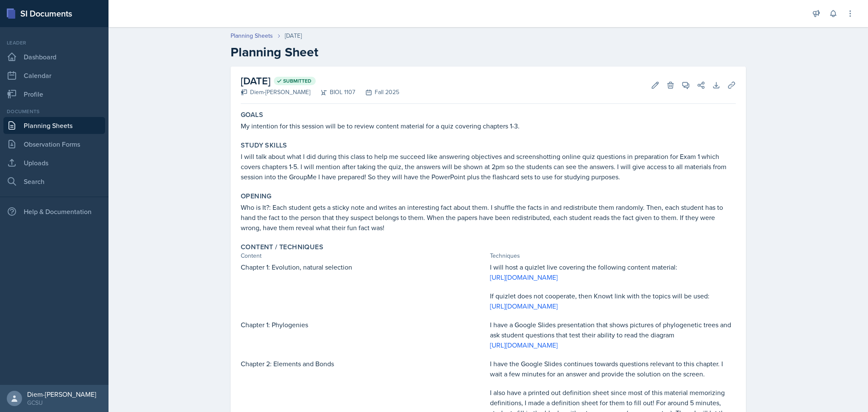  What do you see at coordinates (613, 296) in the screenshot?
I see `p: If quizlet does not cooperate, then Knowt link with the topics will be used:` at bounding box center [613, 296].